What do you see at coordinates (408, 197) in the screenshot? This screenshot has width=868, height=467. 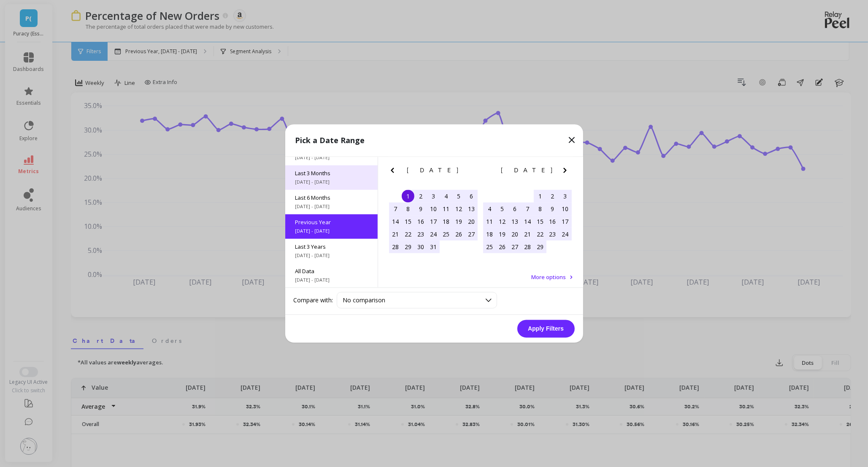 I see `div: Choose Monday, January 1st, 2024` at bounding box center [408, 197].